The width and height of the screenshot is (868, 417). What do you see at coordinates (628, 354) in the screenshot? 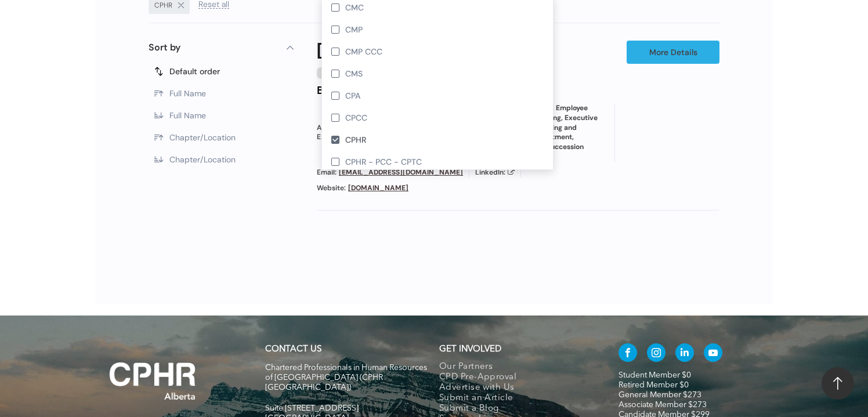
I see `a: facebook` at bounding box center [628, 354].